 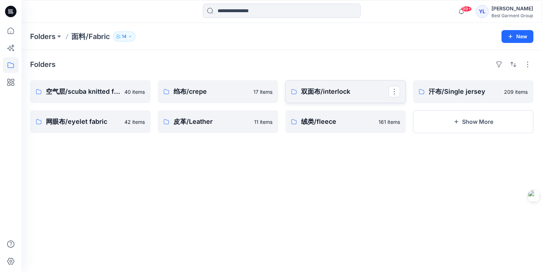 What do you see at coordinates (211, 92) in the screenshot?
I see `p: 绉布/crepe` at bounding box center [211, 92].